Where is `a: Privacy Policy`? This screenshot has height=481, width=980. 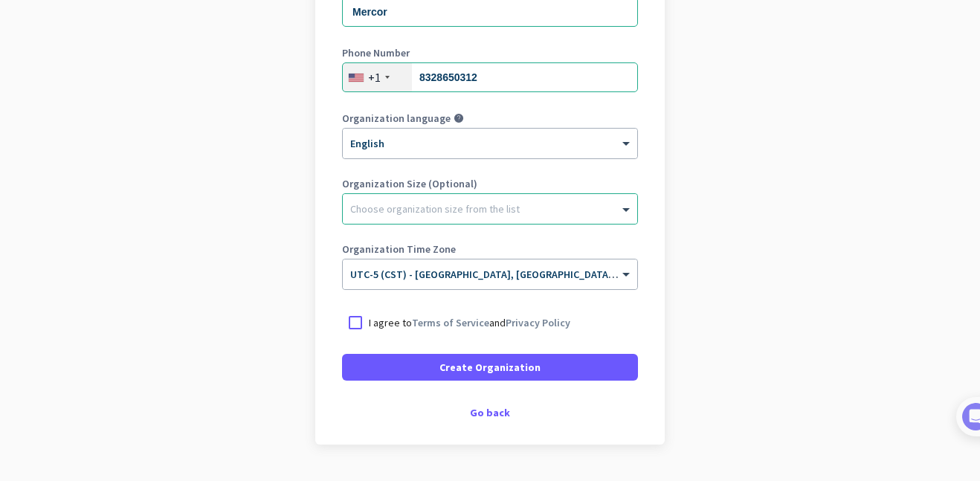 a: Privacy Policy is located at coordinates (537, 323).